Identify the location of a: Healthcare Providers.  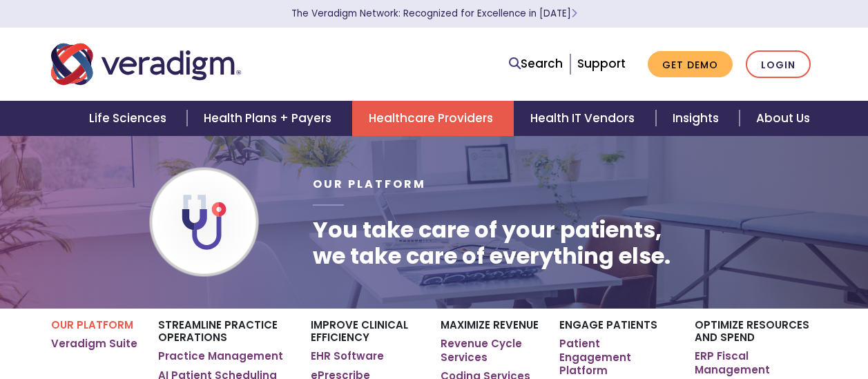
(433, 118).